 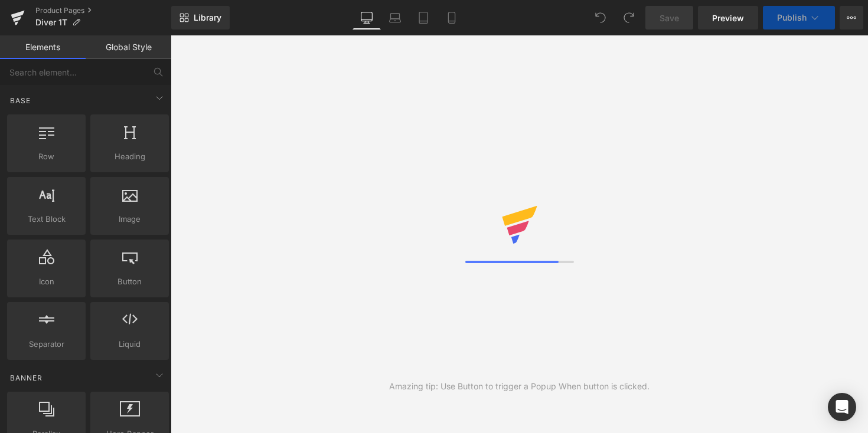 What do you see at coordinates (799, 18) in the screenshot?
I see `button: Publish` at bounding box center [799, 18].